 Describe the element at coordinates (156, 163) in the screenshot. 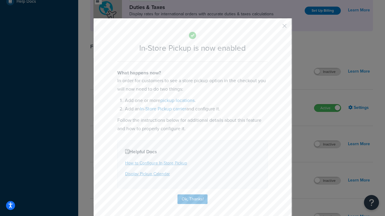

I see `a: How to Configure In-Store Pickup` at that location.